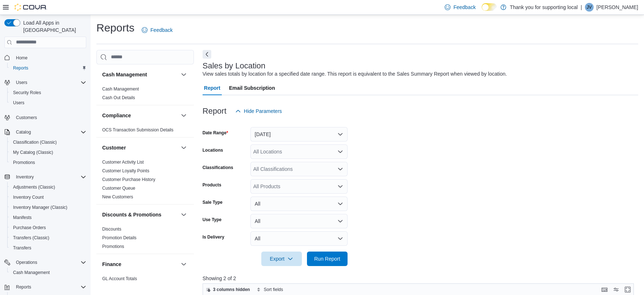  Describe the element at coordinates (420, 279) in the screenshot. I see `p: Showing 2 of 2` at that location.